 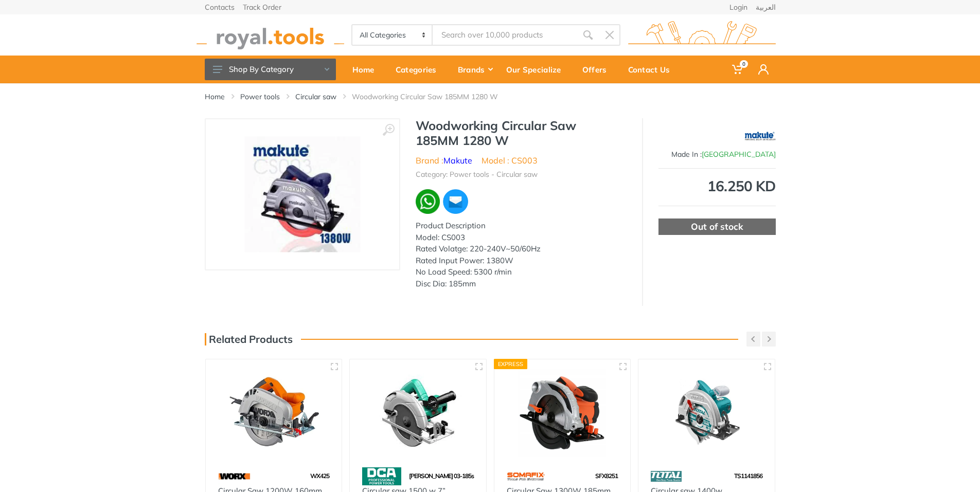 What do you see at coordinates (598, 69) in the screenshot?
I see `a: Offers` at bounding box center [598, 69].